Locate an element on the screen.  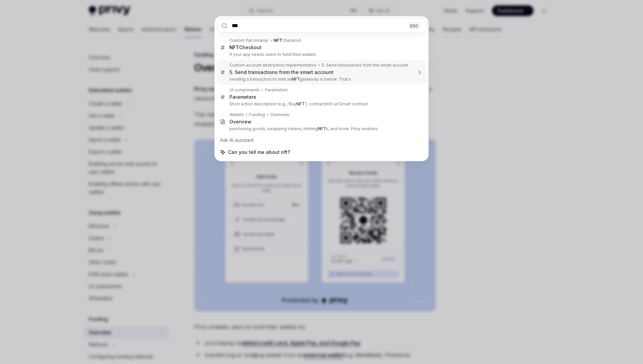
div: Wallets is located at coordinates (236, 115).